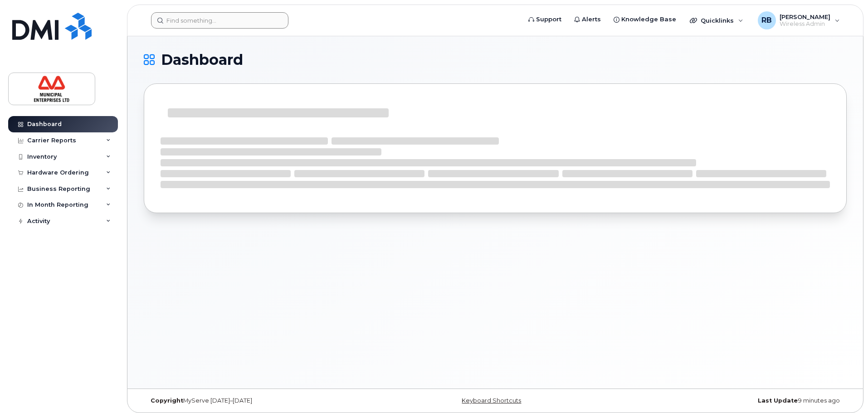 The image size is (868, 413). Describe the element at coordinates (729, 401) in the screenshot. I see `div: 9 minutes ago` at that location.